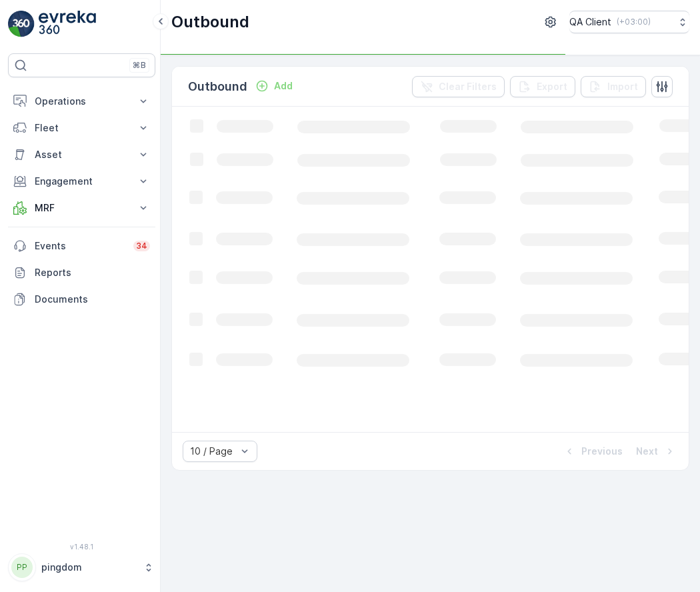  What do you see at coordinates (647, 451) in the screenshot?
I see `p: Next` at bounding box center [647, 451].